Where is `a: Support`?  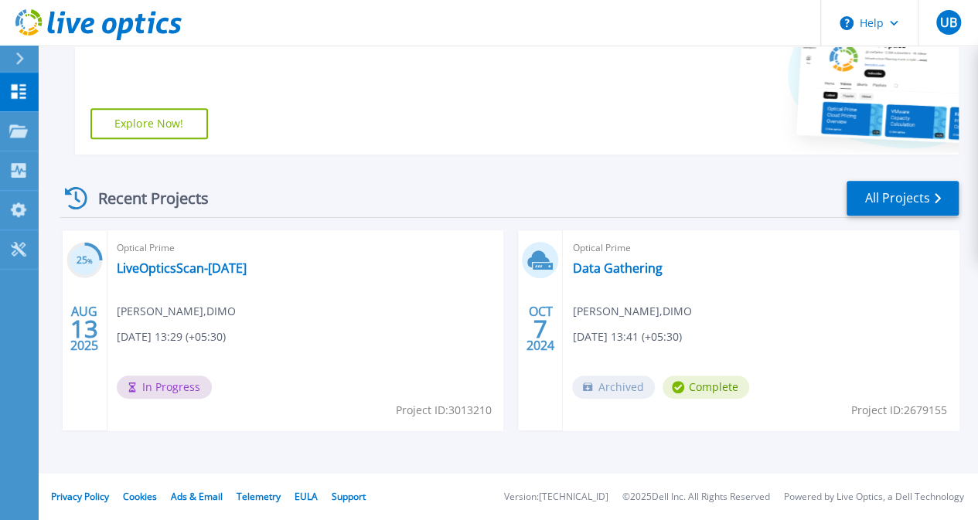 a: Support is located at coordinates (349, 496).